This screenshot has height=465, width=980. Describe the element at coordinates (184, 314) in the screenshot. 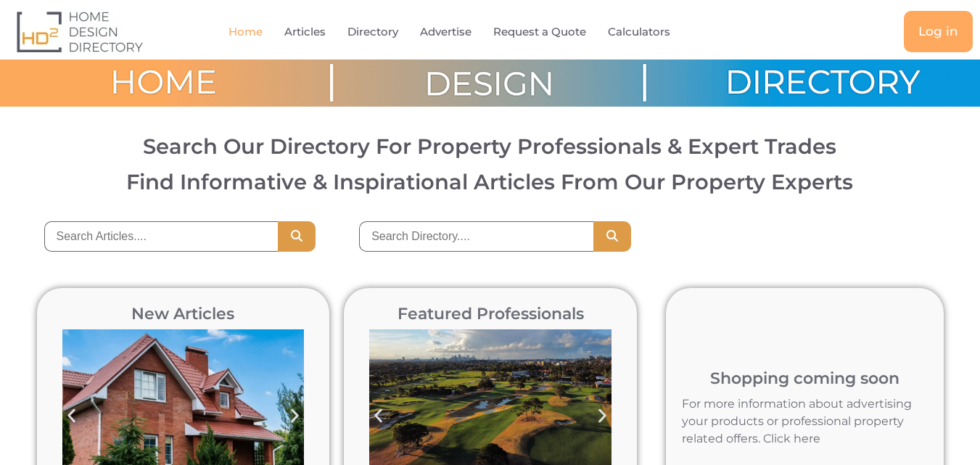

I see `h2: New Articles` at that location.